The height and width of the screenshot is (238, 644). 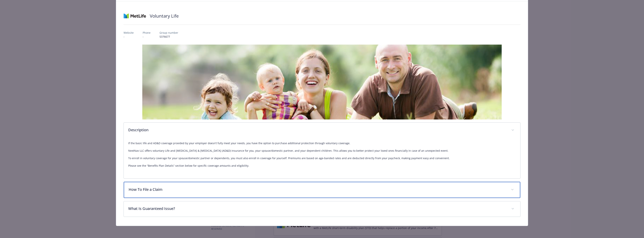 I want to click on h2: Voluntary Life, so click(x=164, y=16).